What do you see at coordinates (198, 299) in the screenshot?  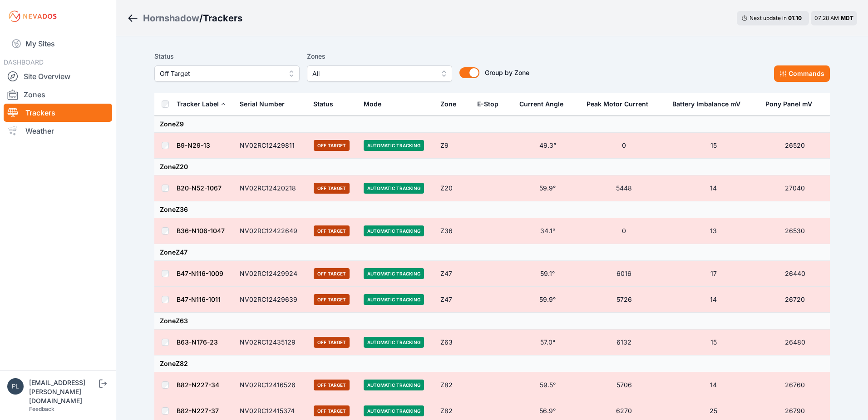 I see `a: B47-N116-1011` at bounding box center [198, 299].